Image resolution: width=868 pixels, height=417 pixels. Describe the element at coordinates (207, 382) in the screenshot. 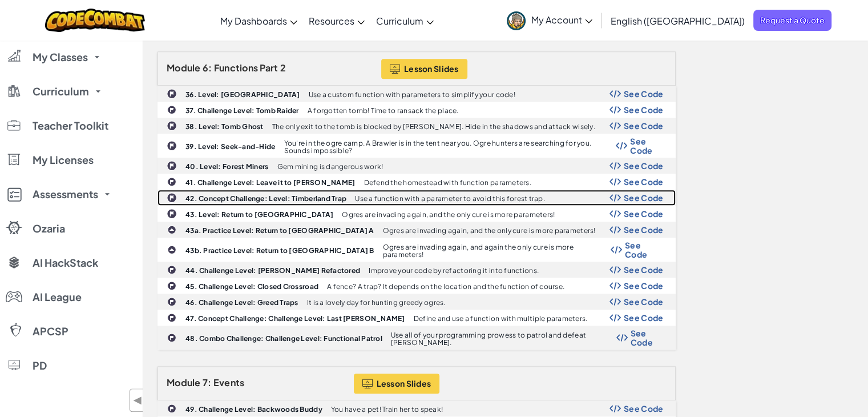

I see `span: 7:` at that location.